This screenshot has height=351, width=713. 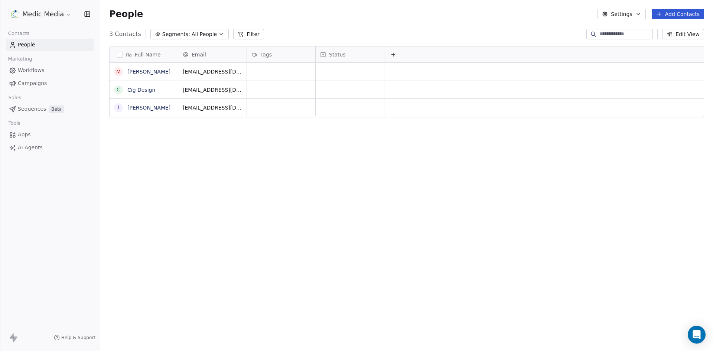 I want to click on a: SequencesBeta, so click(x=50, y=109).